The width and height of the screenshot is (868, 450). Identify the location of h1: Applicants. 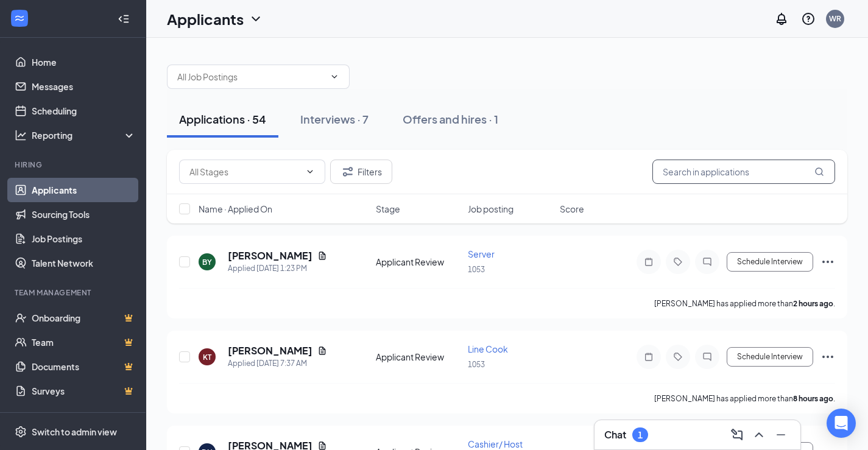
(205, 19).